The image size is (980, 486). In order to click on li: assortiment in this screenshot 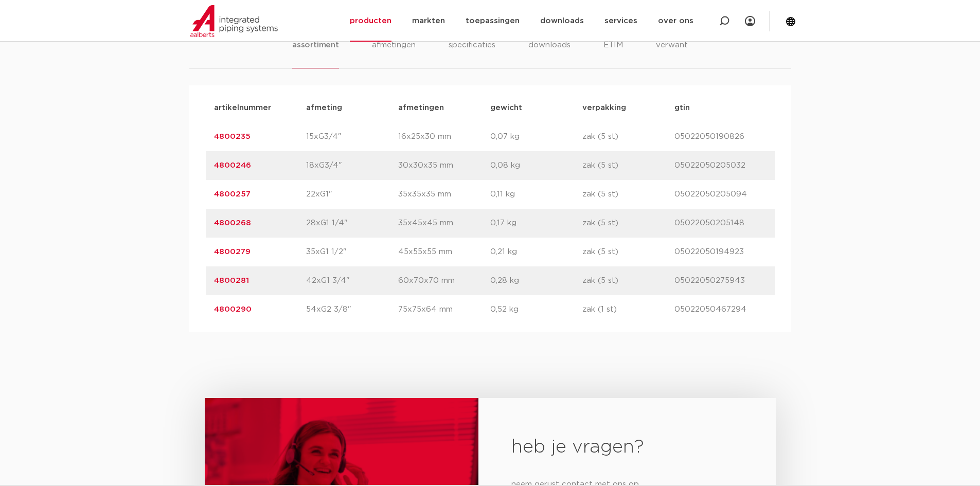, I will do `click(315, 54)`.